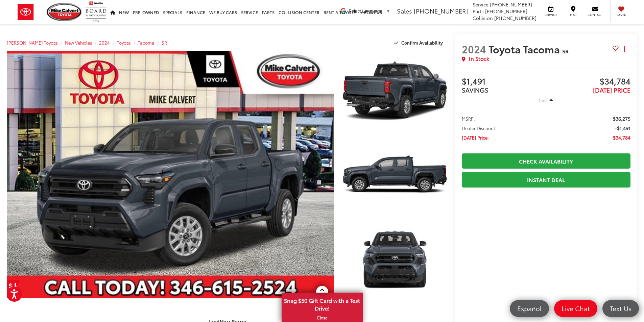 This screenshot has width=644, height=322. Describe the element at coordinates (621, 309) in the screenshot. I see `a: Text Us` at that location.